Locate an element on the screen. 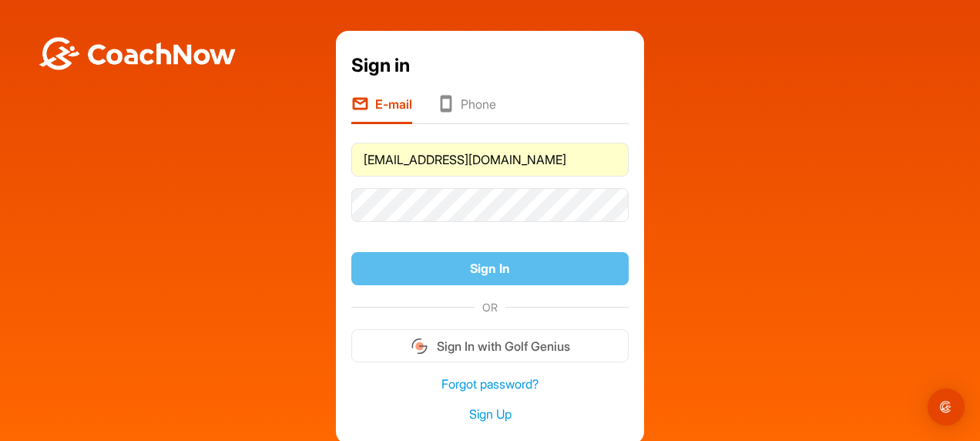 Image resolution: width=980 pixels, height=441 pixels. div: Sign in is located at coordinates (490, 65).